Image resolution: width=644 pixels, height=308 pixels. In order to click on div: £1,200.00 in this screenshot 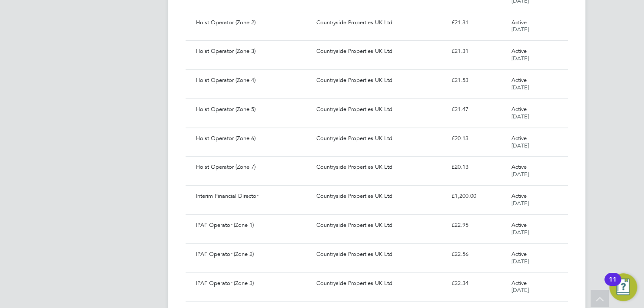, I will do `click(478, 196)`.